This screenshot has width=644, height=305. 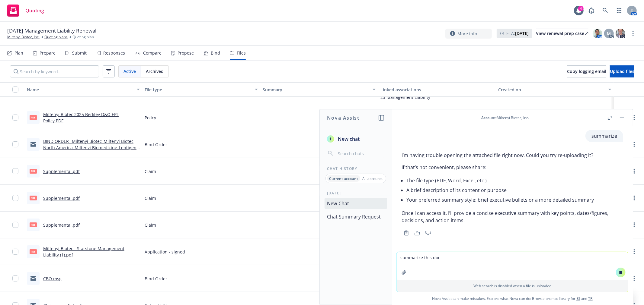 What do you see at coordinates (587, 71) in the screenshot?
I see `span: Copy logging email` at bounding box center [587, 71].